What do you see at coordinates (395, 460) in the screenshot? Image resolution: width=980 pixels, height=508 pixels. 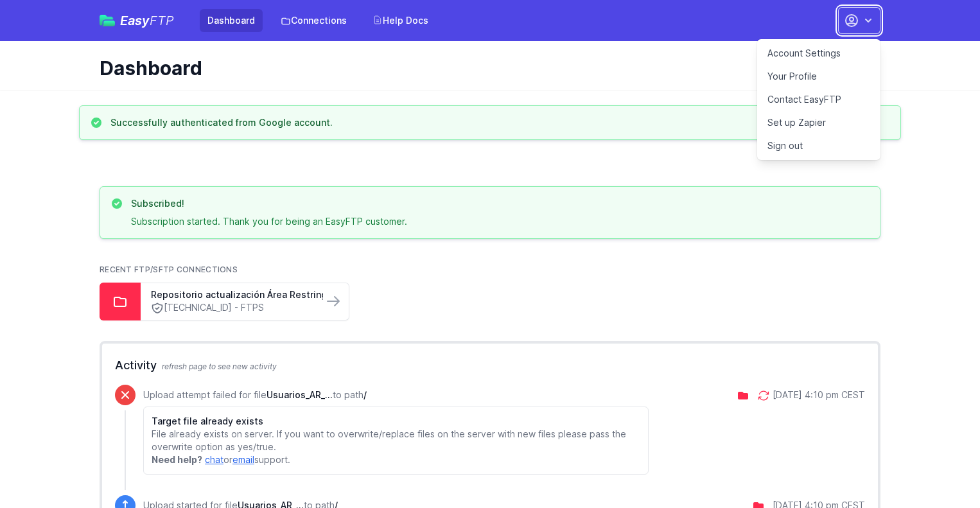 I see `p: or support.` at bounding box center [395, 460].